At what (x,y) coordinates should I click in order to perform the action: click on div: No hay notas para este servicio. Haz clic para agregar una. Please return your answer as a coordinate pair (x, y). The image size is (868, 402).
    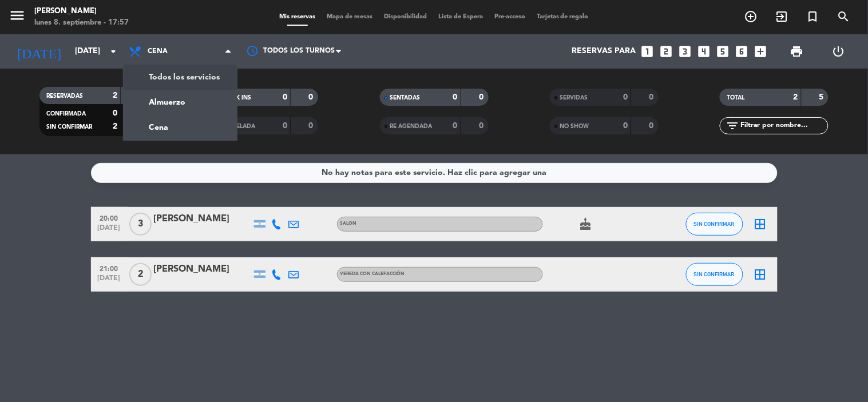
    Looking at the image, I should click on (434, 173).